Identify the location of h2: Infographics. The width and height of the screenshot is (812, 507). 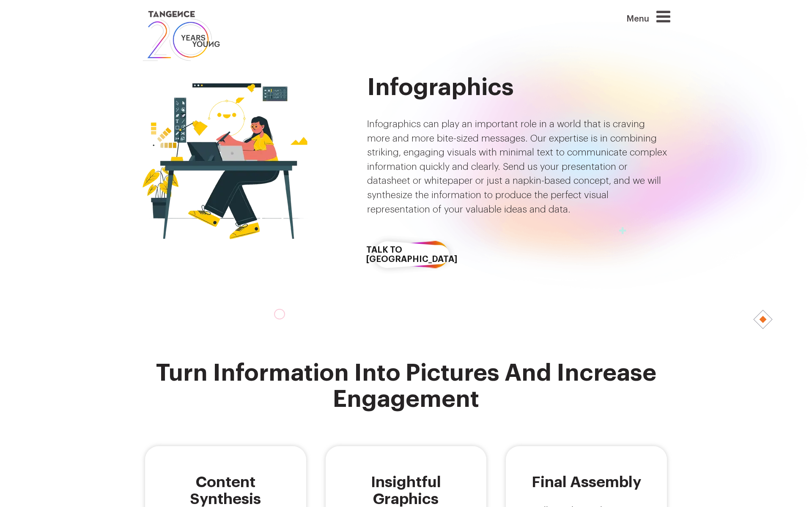
(518, 88).